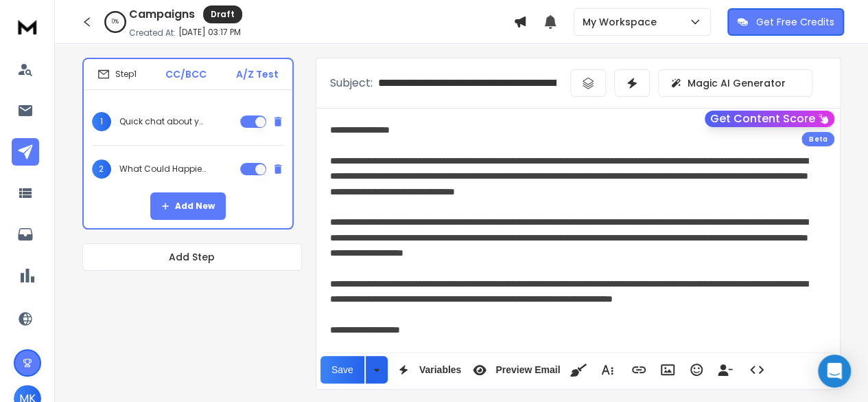 This screenshot has width=868, height=402. I want to click on button: Emoticons, so click(697, 370).